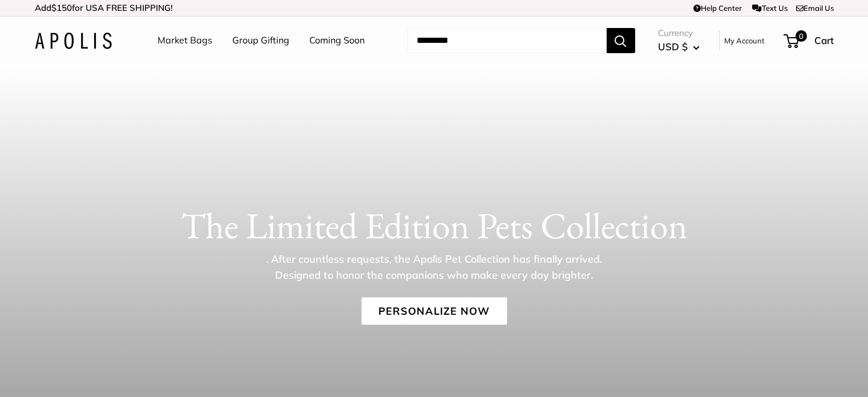 The height and width of the screenshot is (397, 868). Describe the element at coordinates (261, 40) in the screenshot. I see `a: Group Gifting` at that location.